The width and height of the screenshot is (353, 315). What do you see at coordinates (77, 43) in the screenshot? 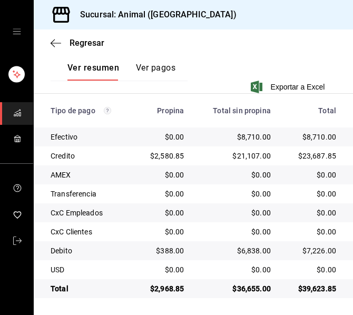
I see `button: Regresar` at bounding box center [77, 43].